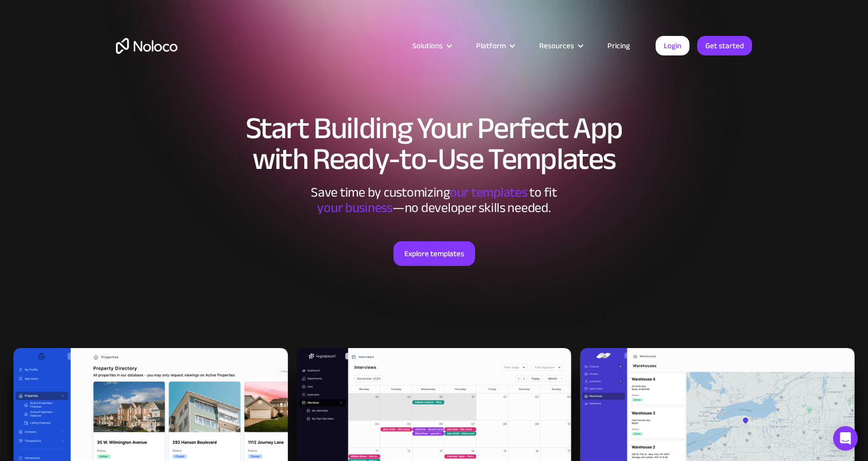 This screenshot has height=461, width=868. I want to click on span: our templates, so click(489, 192).